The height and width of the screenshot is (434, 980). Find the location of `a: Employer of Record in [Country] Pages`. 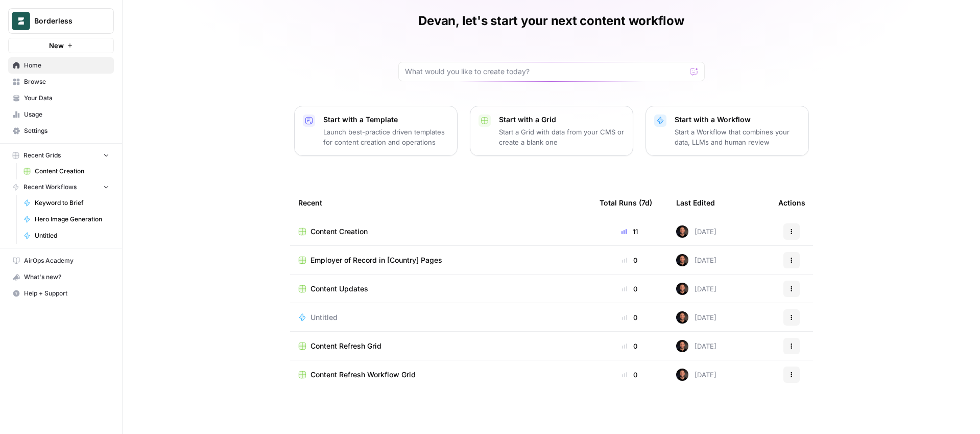

a: Employer of Record in [Country] Pages is located at coordinates (441, 260).